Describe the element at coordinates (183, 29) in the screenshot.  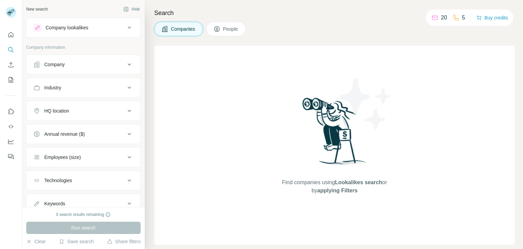
I see `span: Companies` at that location.